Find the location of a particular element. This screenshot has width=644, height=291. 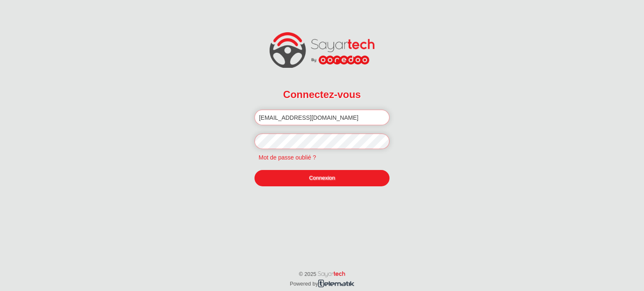

a: Mot de passe oublié ? is located at coordinates (287, 157).